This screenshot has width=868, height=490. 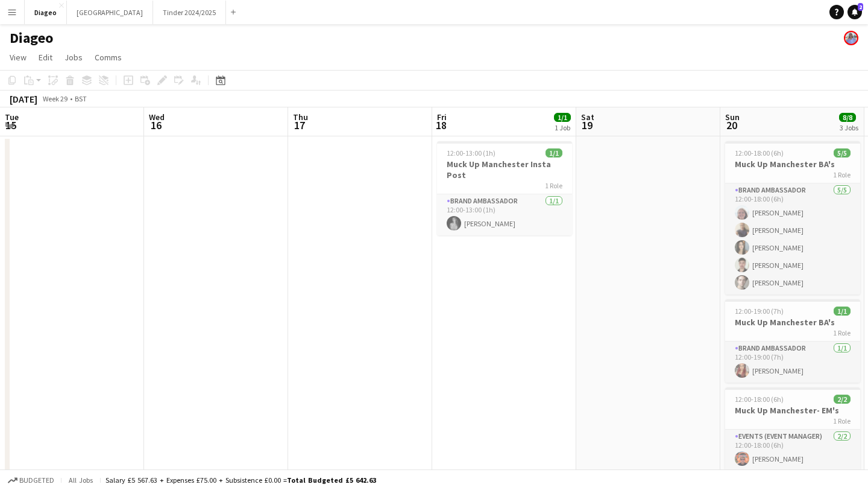 What do you see at coordinates (792, 410) in the screenshot?
I see `h3: Muck Up Manchester- EM's` at bounding box center [792, 410].